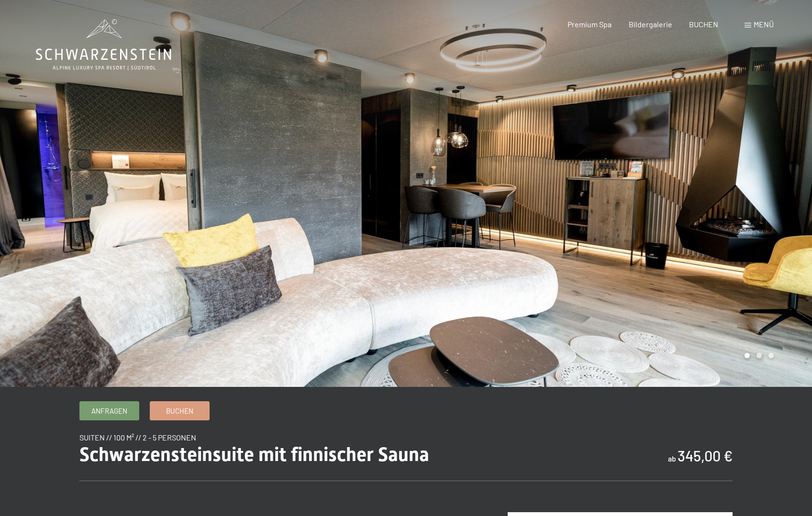 This screenshot has height=516, width=812. I want to click on span: Suiten // 100 m² // 2 - 5 Personen, so click(138, 437).